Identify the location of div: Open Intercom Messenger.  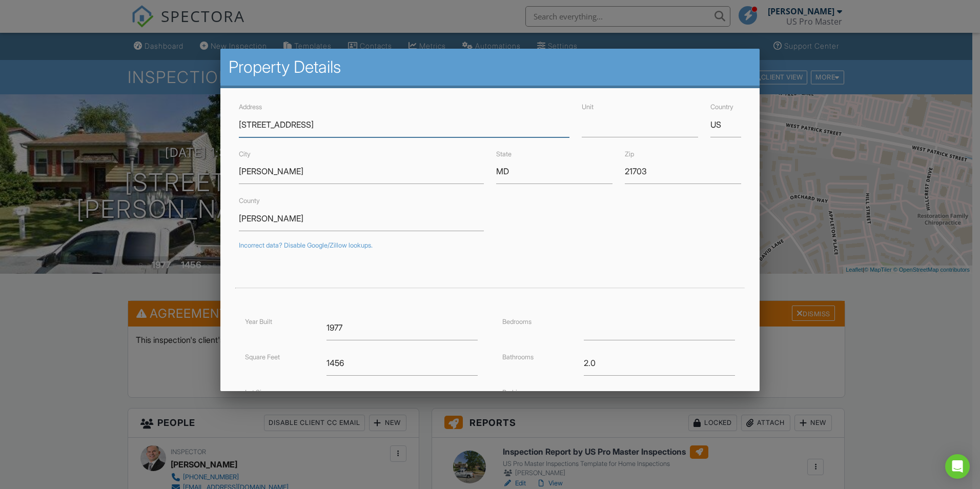
(957, 467).